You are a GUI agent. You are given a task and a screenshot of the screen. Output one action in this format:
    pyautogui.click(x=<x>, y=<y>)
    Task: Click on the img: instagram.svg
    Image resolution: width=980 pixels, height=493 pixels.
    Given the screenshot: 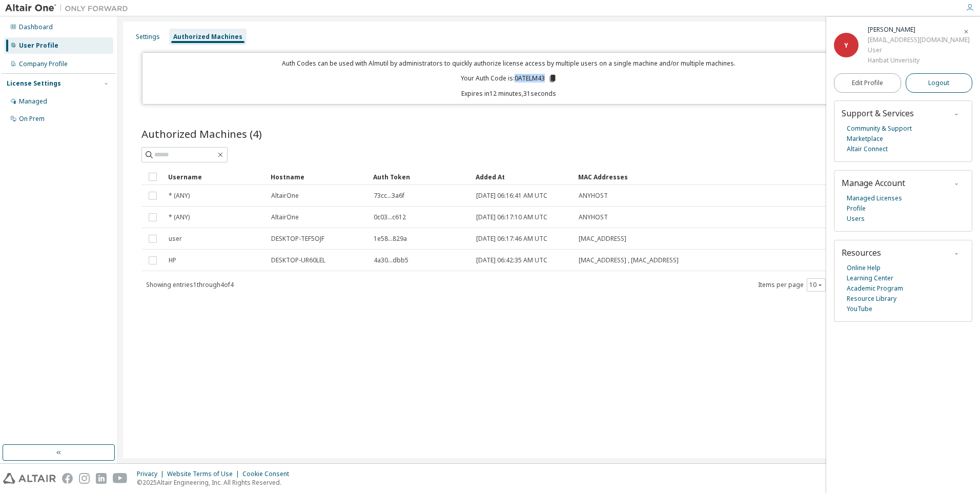 What is the action you would take?
    pyautogui.click(x=84, y=478)
    